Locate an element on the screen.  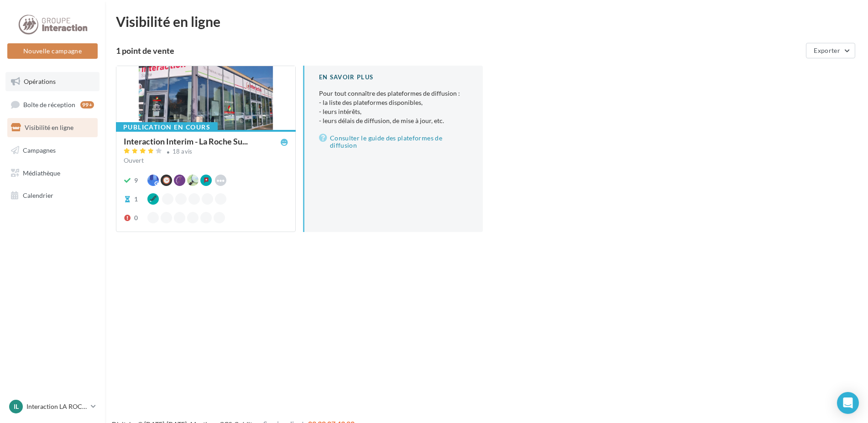
span: Calendrier is located at coordinates (38, 195).